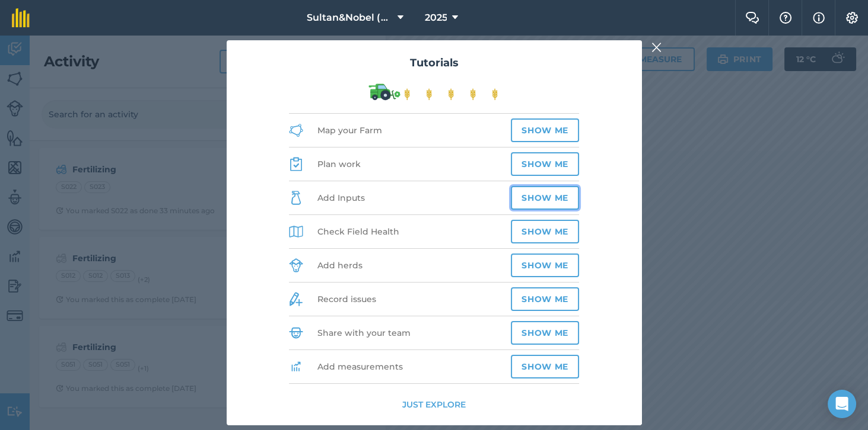 The image size is (868, 430). I want to click on li: Add Inputs, so click(434, 198).